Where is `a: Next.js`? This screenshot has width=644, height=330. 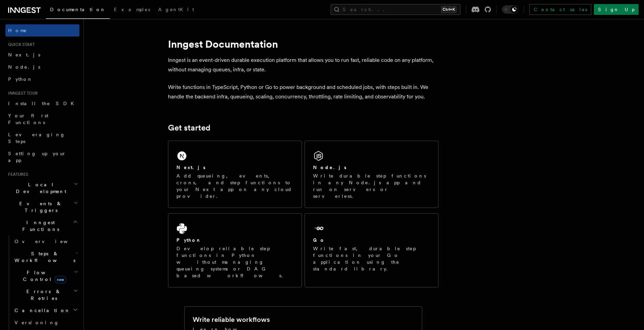 a: Next.js is located at coordinates (43, 55).